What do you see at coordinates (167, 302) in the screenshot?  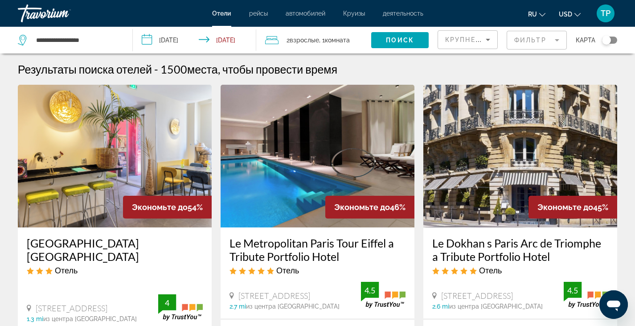 I see `div: 4` at bounding box center [167, 302].